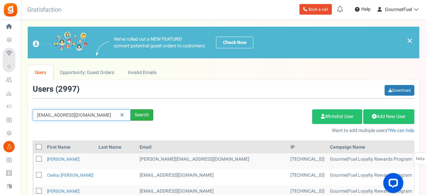  I want to click on p: We've rolled out a NEW FEATURE! convert potential guest orders to customers., so click(160, 43).